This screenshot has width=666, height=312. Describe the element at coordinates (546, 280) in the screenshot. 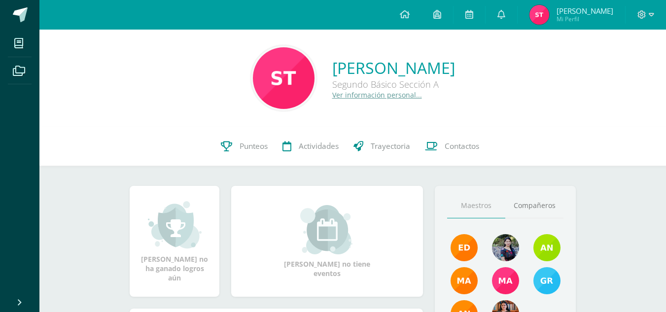

I see `img: b7ce7144501556953be3fc0a459761b8.png` at that location.